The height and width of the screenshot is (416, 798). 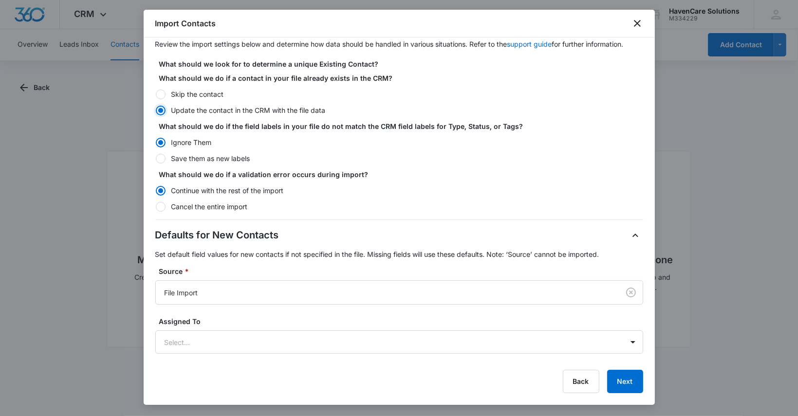 I want to click on label: Update the contact in the CRM with the file data, so click(x=399, y=110).